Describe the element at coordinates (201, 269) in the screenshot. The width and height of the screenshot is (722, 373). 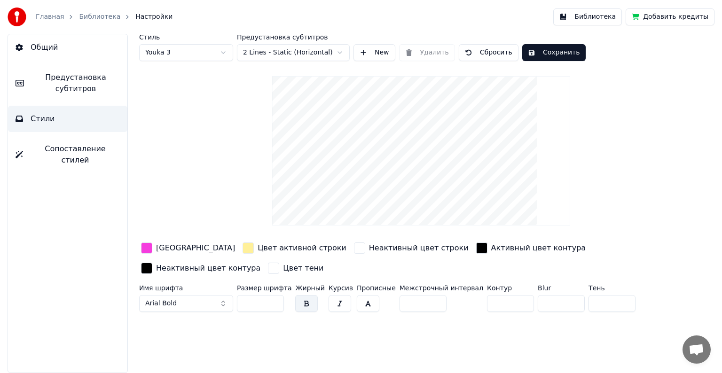
I see `button: Неактивный цвет контура` at that location.